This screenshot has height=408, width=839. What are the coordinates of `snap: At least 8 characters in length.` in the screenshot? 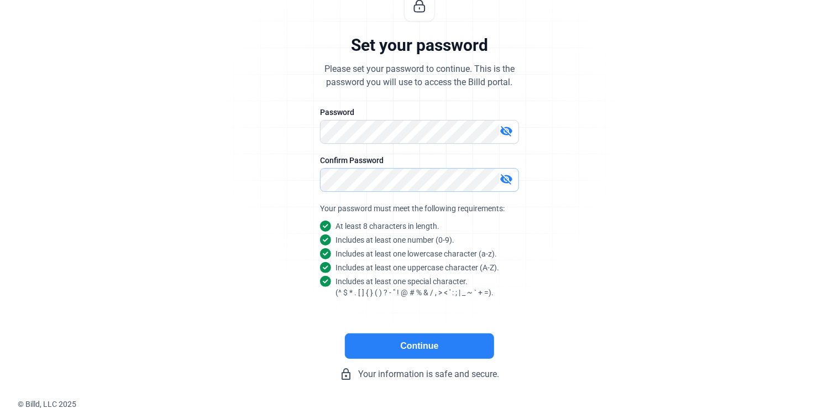 It's located at (387, 226).